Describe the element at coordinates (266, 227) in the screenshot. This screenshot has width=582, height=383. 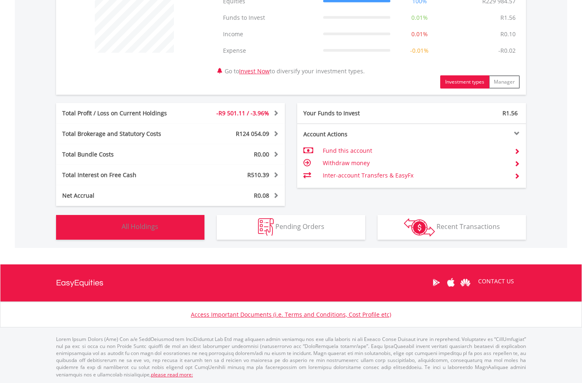
I see `img: pending_instructions-wht.png` at that location.